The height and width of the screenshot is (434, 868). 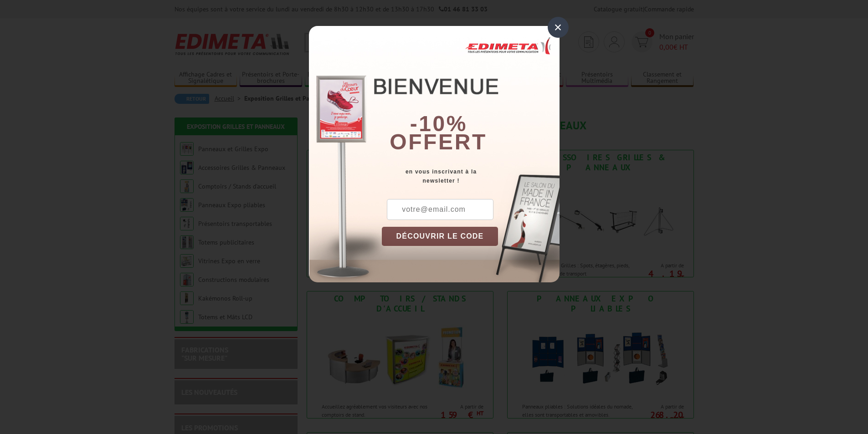 What do you see at coordinates (439, 124) in the screenshot?
I see `b: -10%` at bounding box center [439, 124].